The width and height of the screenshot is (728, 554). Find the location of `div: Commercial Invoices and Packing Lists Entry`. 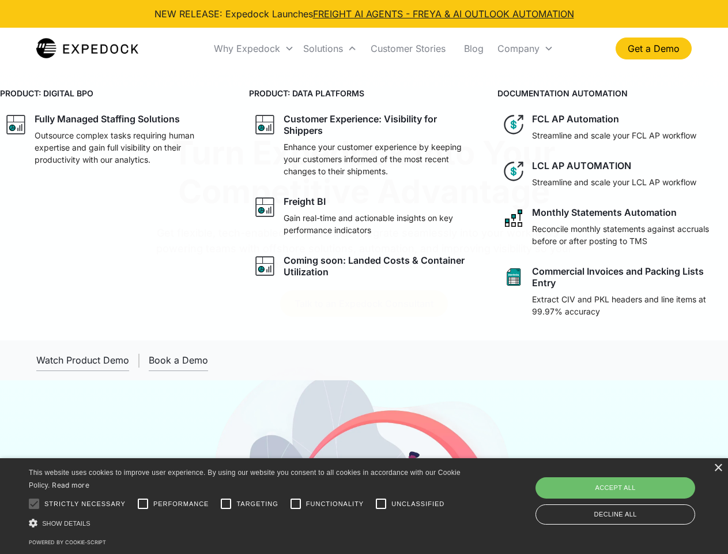

div: Commercial Invoices and Packing Lists Entry is located at coordinates (628, 277).